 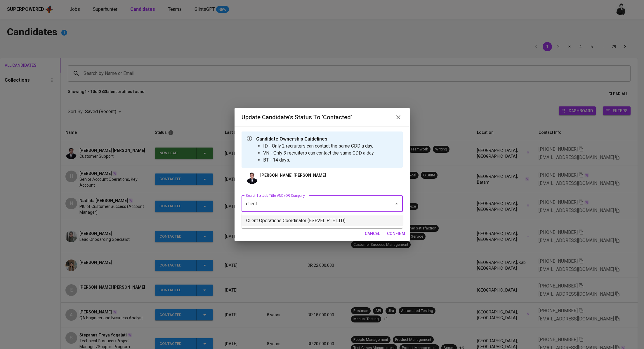 What do you see at coordinates (315, 139) in the screenshot?
I see `p: Candidate Ownership Guidelines` at bounding box center [315, 139].